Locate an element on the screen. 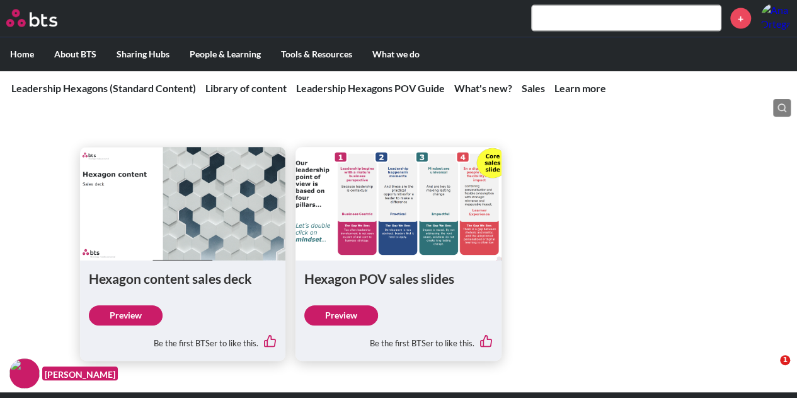  label: About BTS is located at coordinates (75, 54).